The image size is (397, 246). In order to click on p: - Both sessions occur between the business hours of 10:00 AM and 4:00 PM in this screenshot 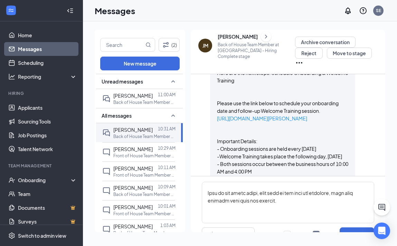, I will do `click(282, 168)`.